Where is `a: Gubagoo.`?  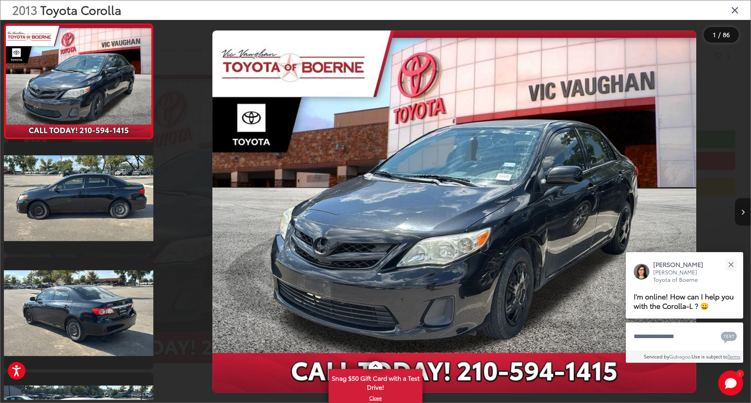 a: Gubagoo. is located at coordinates (680, 356).